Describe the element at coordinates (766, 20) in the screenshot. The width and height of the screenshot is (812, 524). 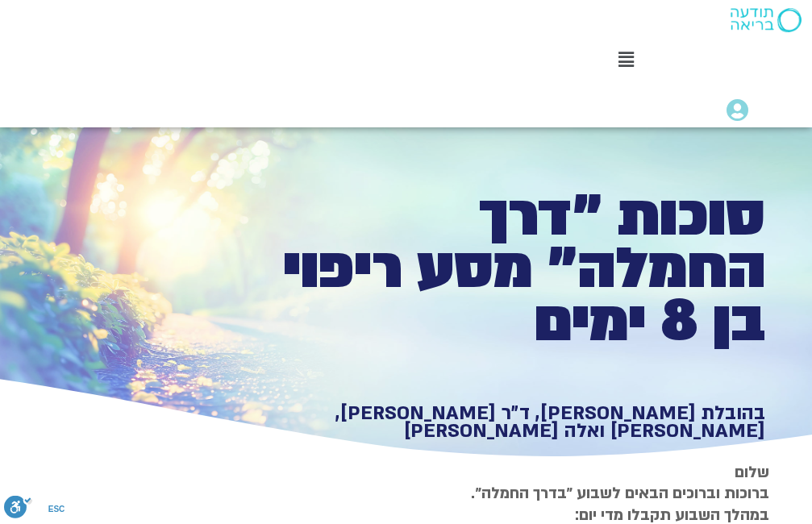
I see `img: תודעה בריאה` at that location.